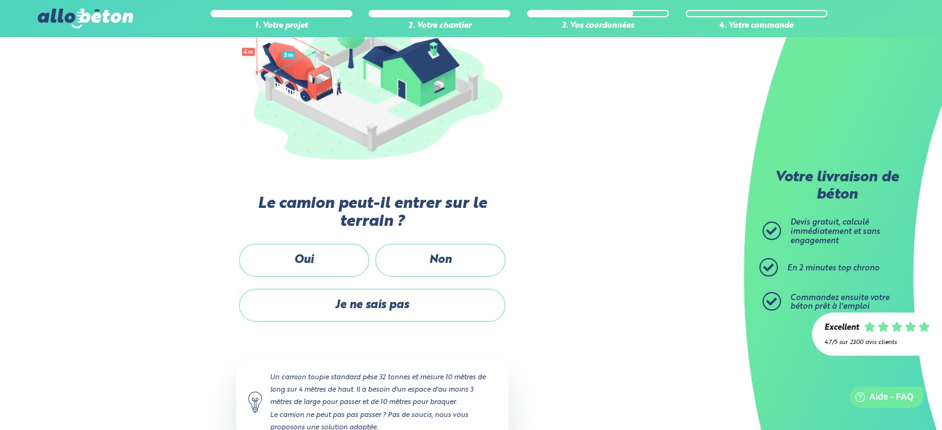 This screenshot has height=430, width=942. What do you see at coordinates (840, 303) in the screenshot?
I see `span: Commandez ensuite votre béton prêt à l'emploi` at bounding box center [840, 303].